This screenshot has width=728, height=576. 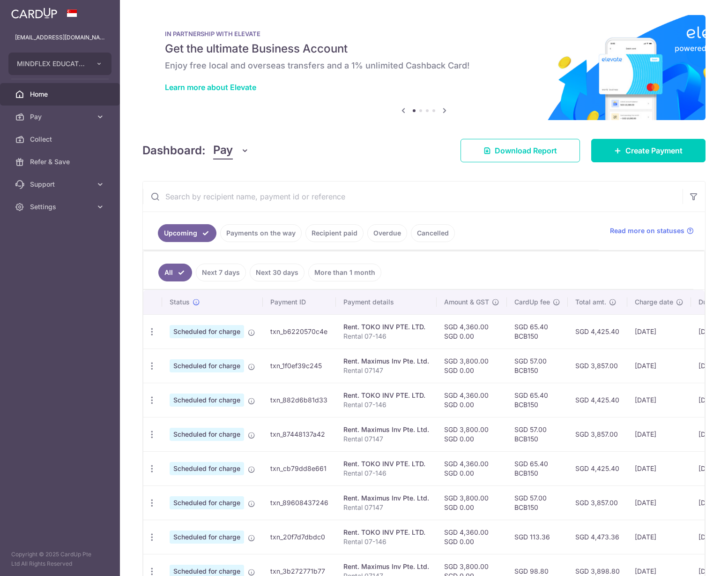 I want to click on a: More than 1 month, so click(x=345, y=272).